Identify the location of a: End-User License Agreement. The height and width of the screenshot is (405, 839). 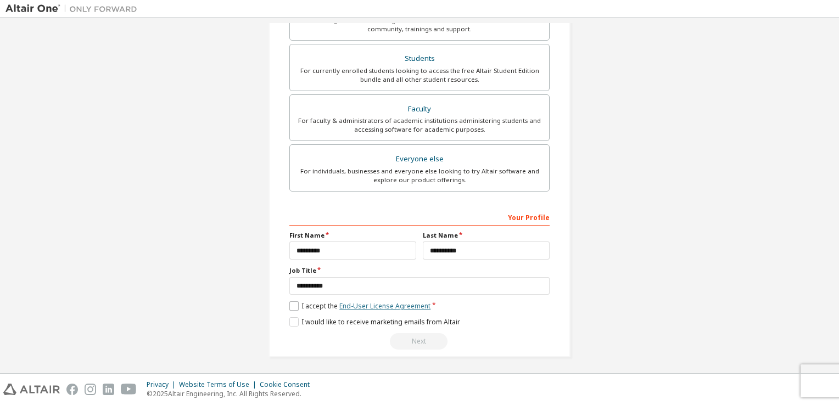
(385, 306).